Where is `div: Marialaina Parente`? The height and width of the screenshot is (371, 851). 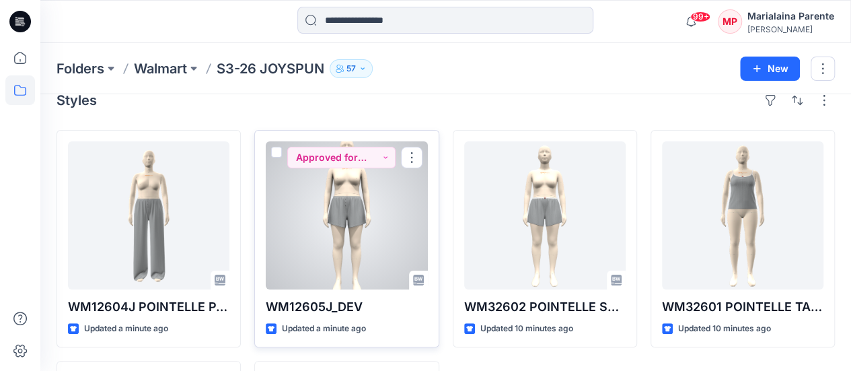 div: Marialaina Parente is located at coordinates (790, 16).